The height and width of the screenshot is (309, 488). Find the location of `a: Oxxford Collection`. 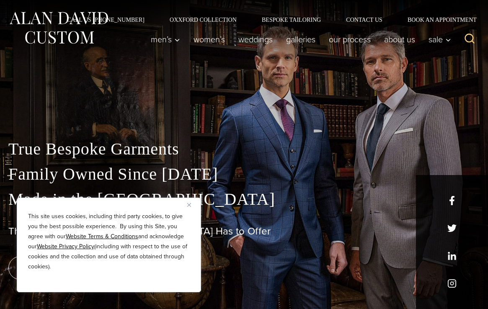

a: Oxxford Collection is located at coordinates (203, 20).